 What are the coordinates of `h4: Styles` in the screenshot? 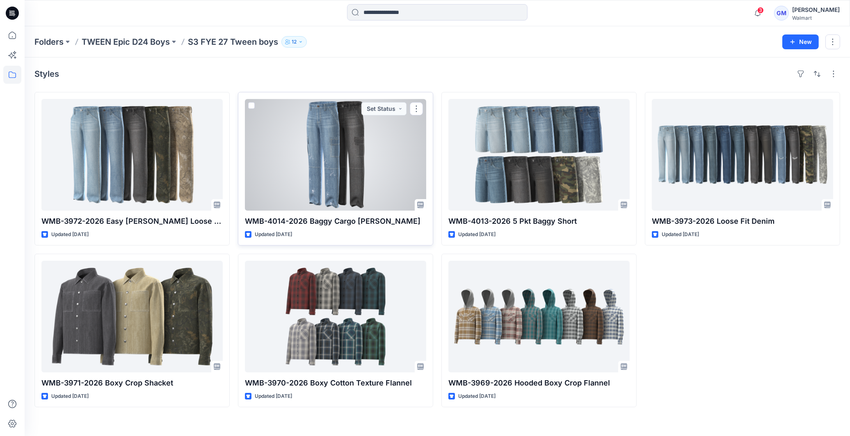 It's located at (47, 74).